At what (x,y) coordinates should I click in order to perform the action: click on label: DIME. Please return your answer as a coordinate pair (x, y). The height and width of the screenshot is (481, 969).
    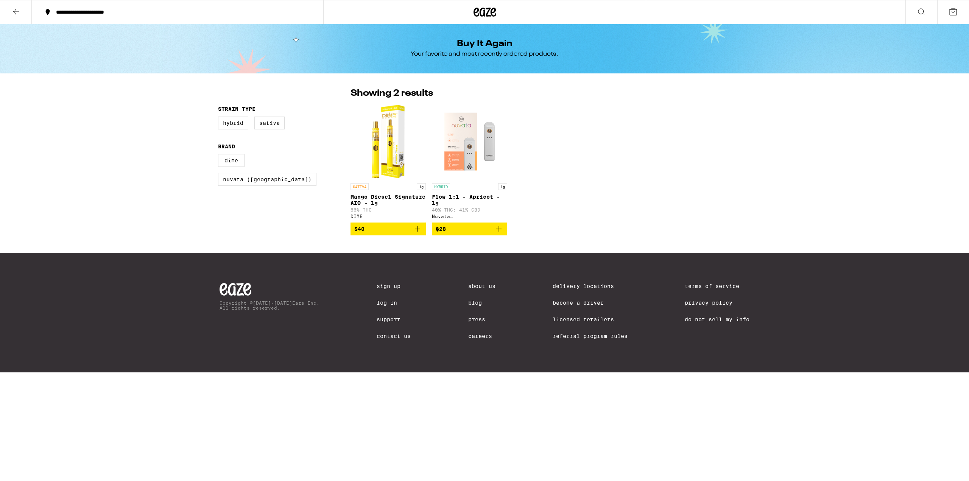
    Looking at the image, I should click on (231, 161).